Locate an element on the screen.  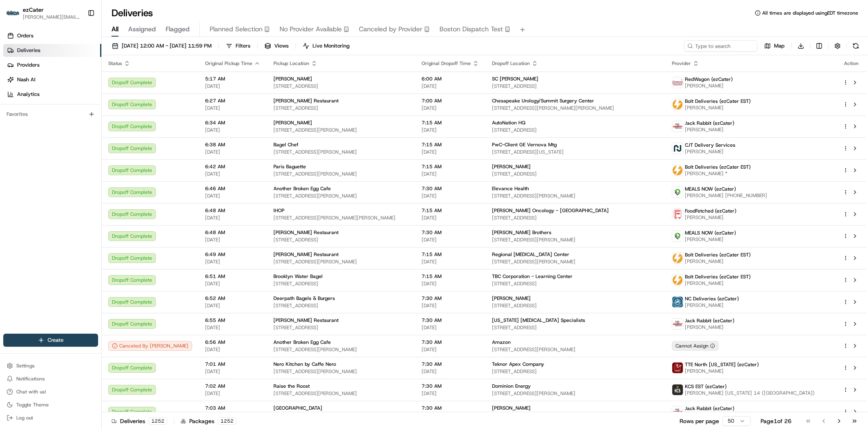
span: Nash AI is located at coordinates (26, 80).